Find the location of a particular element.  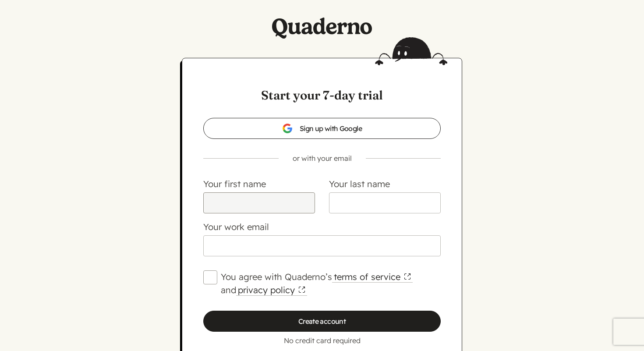

a: privacy policy is located at coordinates (272, 290).